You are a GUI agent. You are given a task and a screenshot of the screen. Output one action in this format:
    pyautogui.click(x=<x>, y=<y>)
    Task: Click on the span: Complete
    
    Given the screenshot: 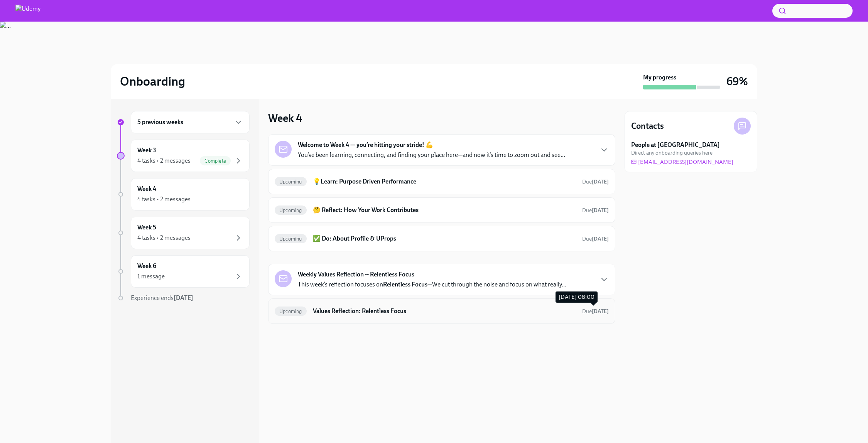 What is the action you would take?
    pyautogui.click(x=215, y=161)
    